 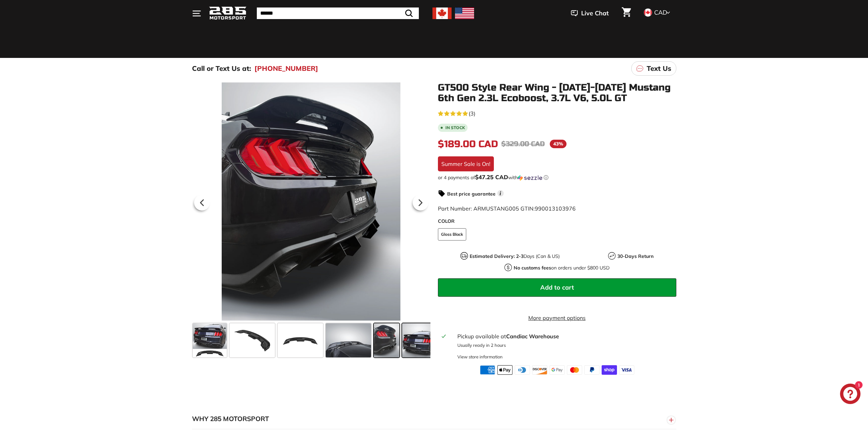 What do you see at coordinates (564, 337) in the screenshot?
I see `div: Pickup available at` at bounding box center [564, 337].